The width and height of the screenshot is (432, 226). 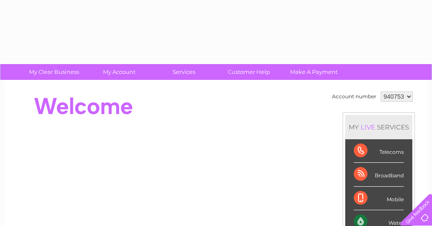 What do you see at coordinates (379, 151) in the screenshot?
I see `div: Telecoms` at bounding box center [379, 151].